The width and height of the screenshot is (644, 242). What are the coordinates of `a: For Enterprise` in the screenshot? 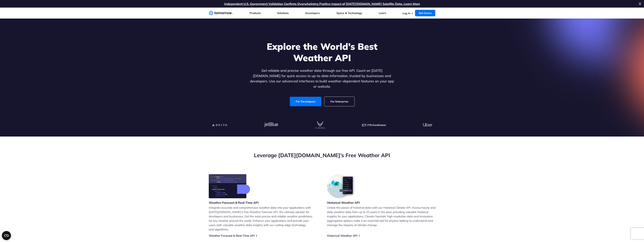 It's located at (340, 101).